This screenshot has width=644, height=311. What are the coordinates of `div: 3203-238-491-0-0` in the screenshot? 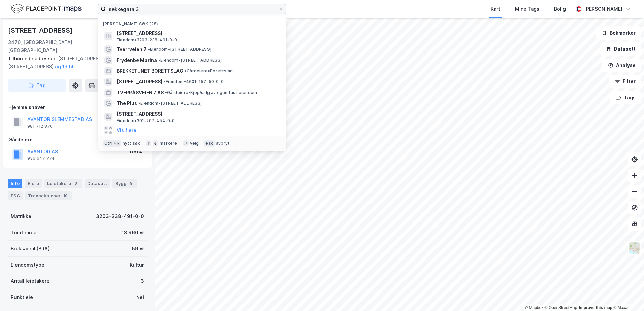 It's located at (120, 216).